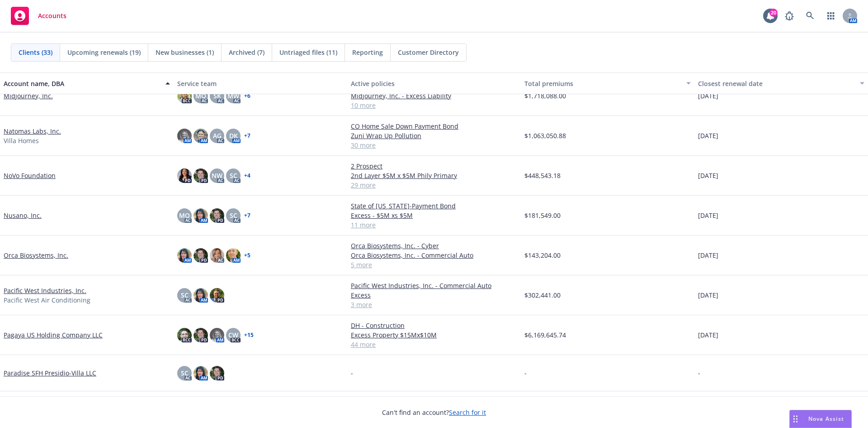  I want to click on a: Paradise SFH Presidio-Villa LLC, so click(50, 372).